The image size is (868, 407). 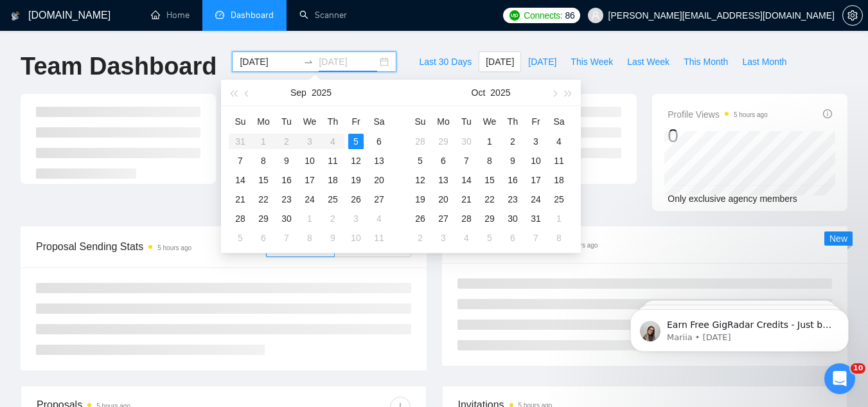 I want to click on td: 2025-09-14, so click(x=240, y=180).